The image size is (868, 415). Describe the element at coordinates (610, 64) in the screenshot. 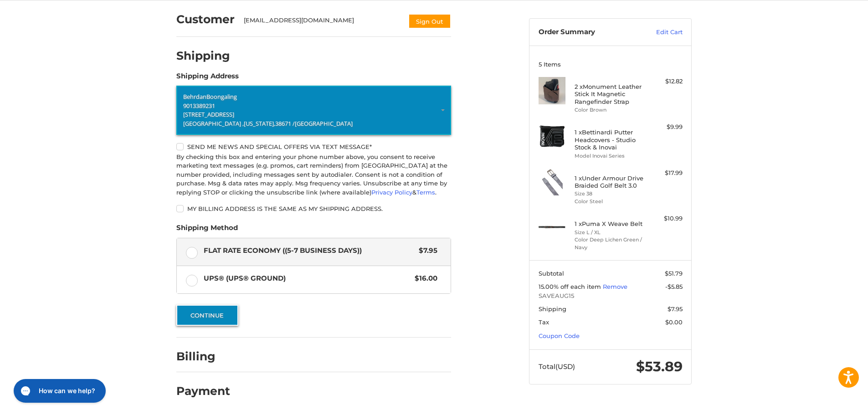

I see `h3: 5 Items` at that location.